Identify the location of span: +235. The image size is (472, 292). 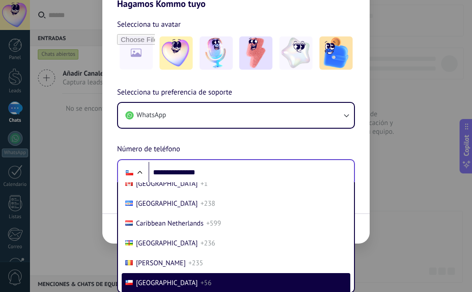
(196, 263).